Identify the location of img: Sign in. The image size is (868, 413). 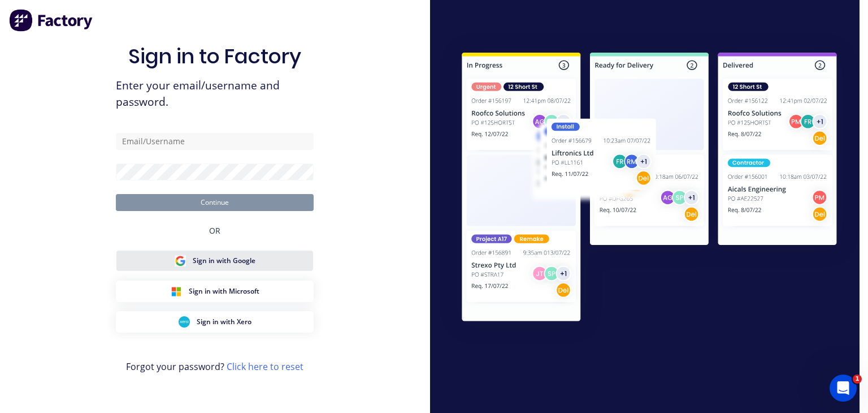
(649, 188).